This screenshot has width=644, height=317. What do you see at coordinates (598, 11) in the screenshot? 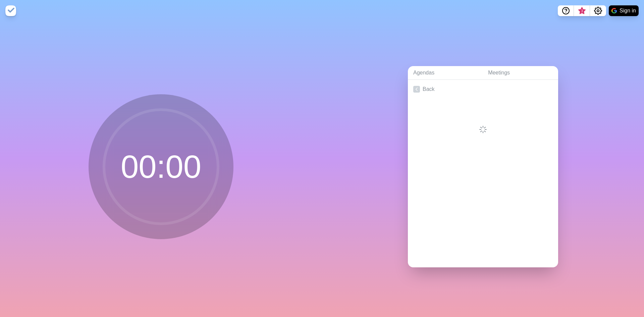
I see `button: Settings` at bounding box center [598, 11].